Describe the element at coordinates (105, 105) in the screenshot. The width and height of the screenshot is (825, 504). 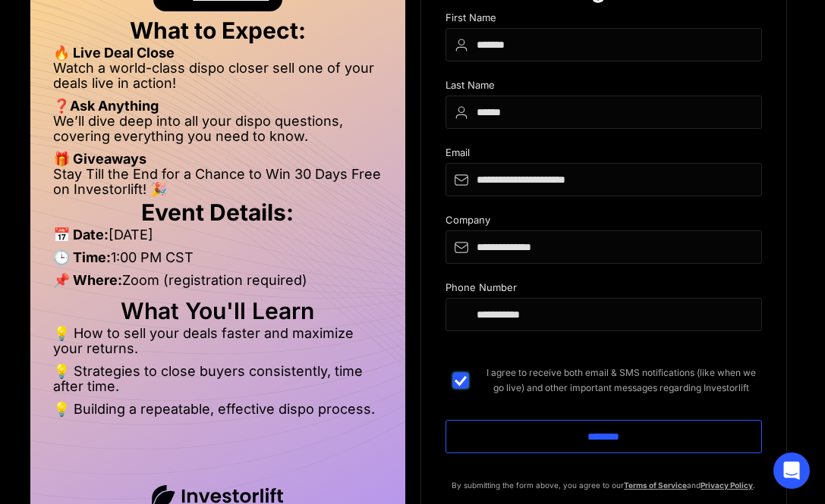
I see `strong: ❓Ask Anything` at that location.